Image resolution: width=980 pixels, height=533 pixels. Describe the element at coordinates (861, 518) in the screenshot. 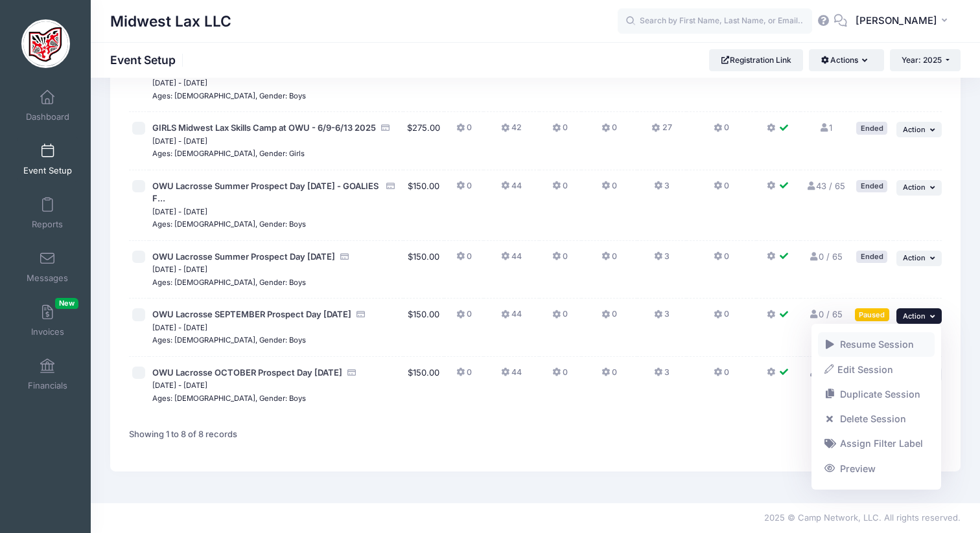

I see `span: 2025 © Camp Network, LLC. All rights reserved.` at that location.